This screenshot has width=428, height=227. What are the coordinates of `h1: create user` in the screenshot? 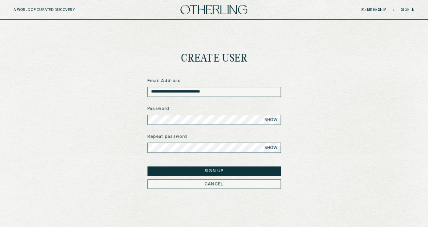 It's located at (214, 59).